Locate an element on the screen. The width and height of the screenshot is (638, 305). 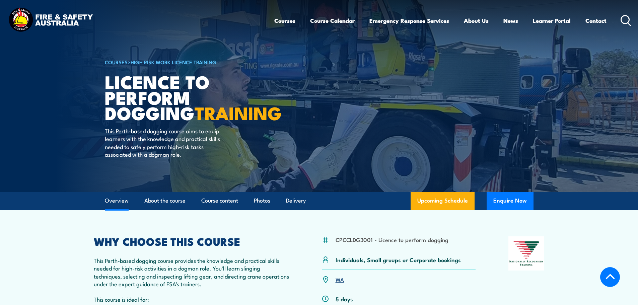
a: High Risk Work Licence Training is located at coordinates (173, 62).